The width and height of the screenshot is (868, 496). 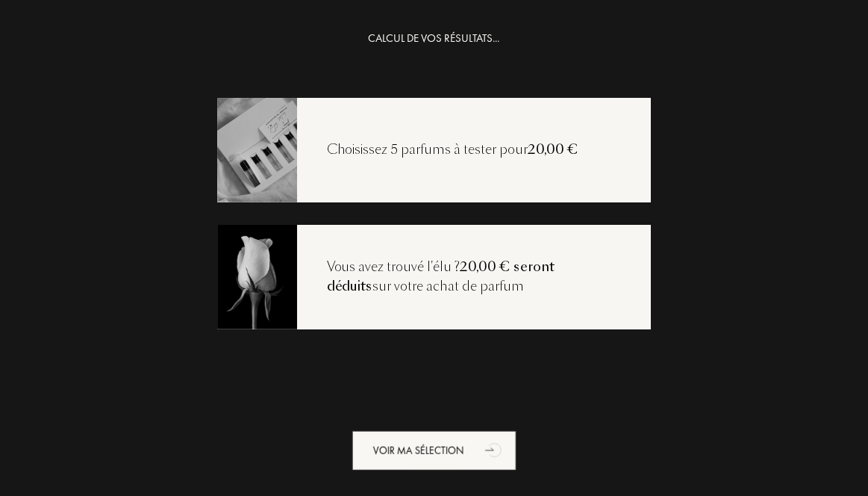 I want to click on span: 20,00 € seront déduits, so click(x=441, y=276).